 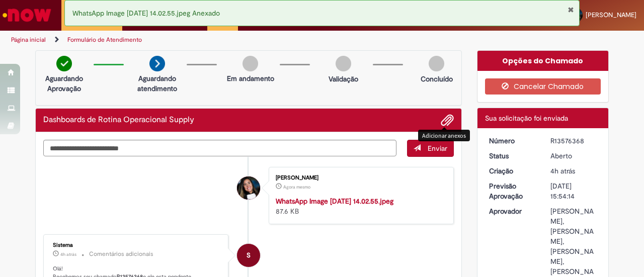 I want to click on dt: Previsão Aprovação, so click(x=512, y=191).